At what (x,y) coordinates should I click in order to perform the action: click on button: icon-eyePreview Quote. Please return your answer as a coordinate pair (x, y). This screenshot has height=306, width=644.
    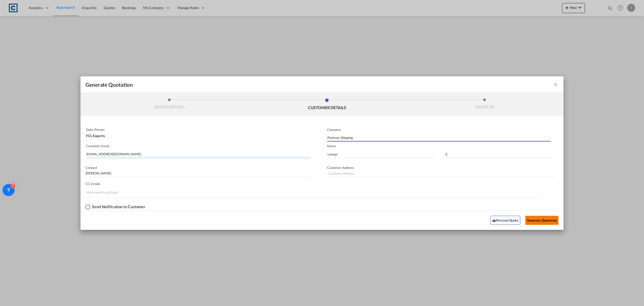
    Looking at the image, I should click on (505, 220).